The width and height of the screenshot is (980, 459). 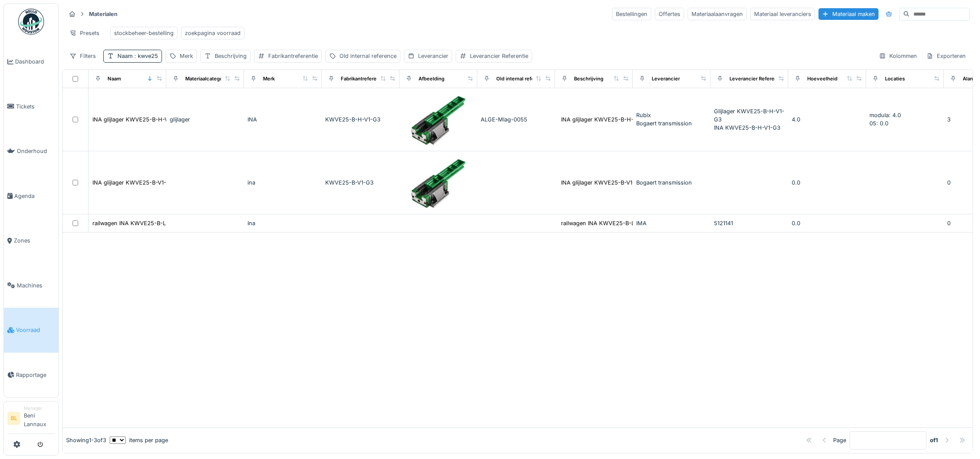 I want to click on div: Materiaalcategorie, so click(x=207, y=78).